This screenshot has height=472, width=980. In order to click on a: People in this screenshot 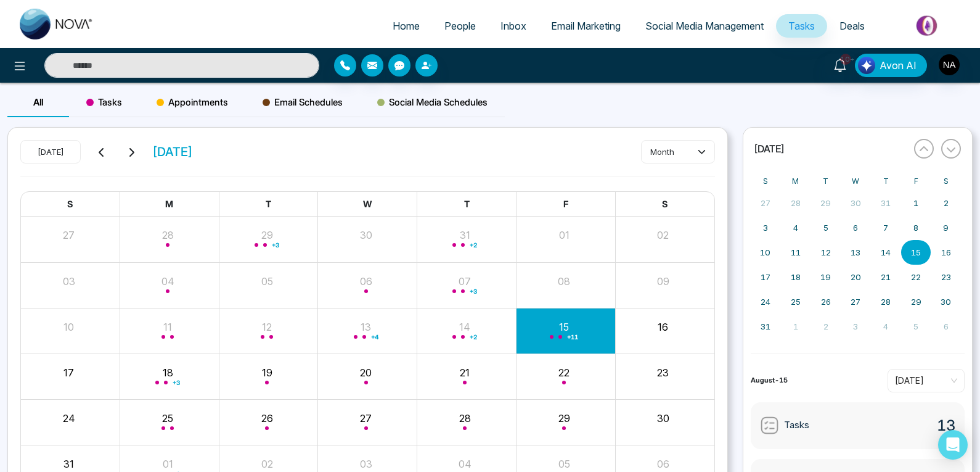, I will do `click(460, 26)`.